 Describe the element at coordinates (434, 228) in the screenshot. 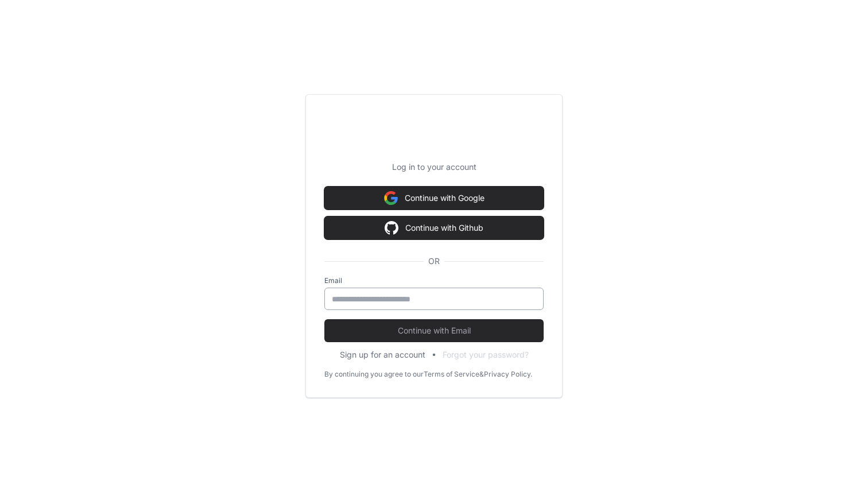

I see `button: Continue with Github` at that location.